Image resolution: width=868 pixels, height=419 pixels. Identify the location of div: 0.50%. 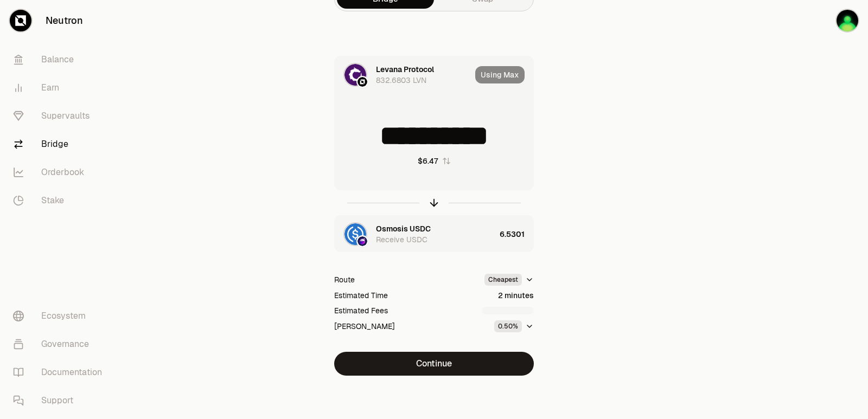
(508, 326).